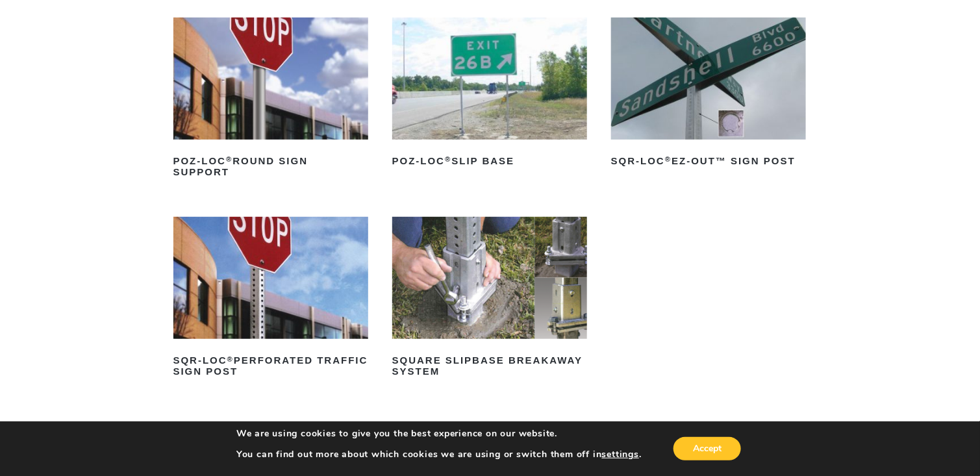 The width and height of the screenshot is (980, 476). Describe the element at coordinates (490, 299) in the screenshot. I see `a: Square Slipbase Breakaway System` at that location.